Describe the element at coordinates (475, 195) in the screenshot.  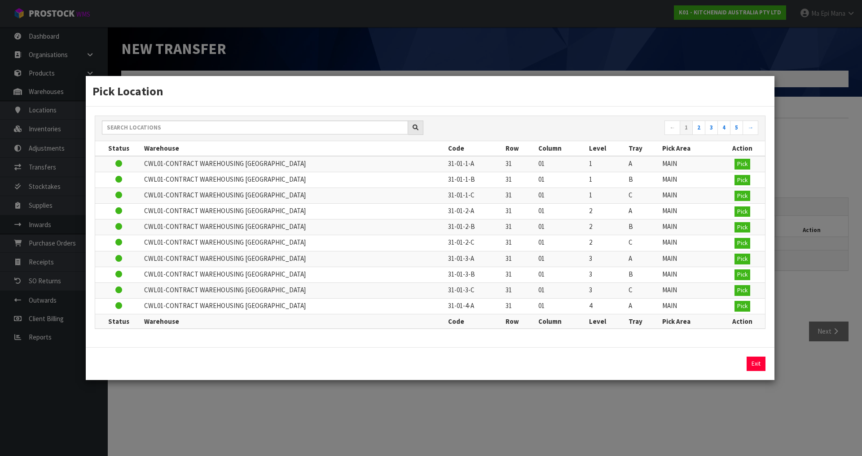
I see `td: 31-01-1-C` at that location.